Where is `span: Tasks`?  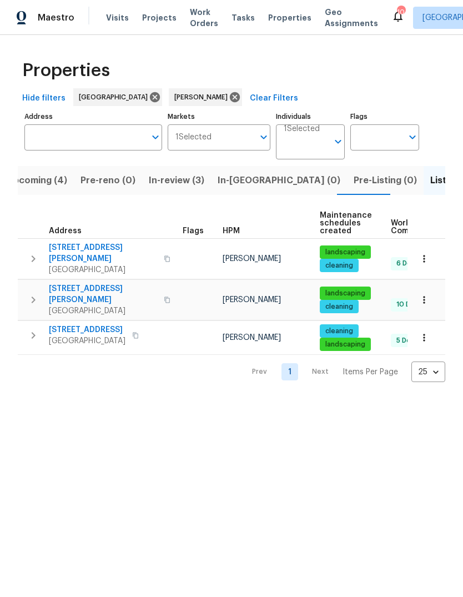 span: Tasks is located at coordinates (243, 18).